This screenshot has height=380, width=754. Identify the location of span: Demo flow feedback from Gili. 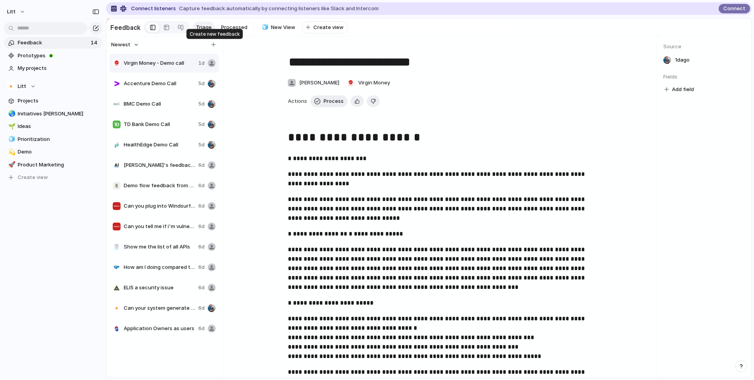
(159, 186).